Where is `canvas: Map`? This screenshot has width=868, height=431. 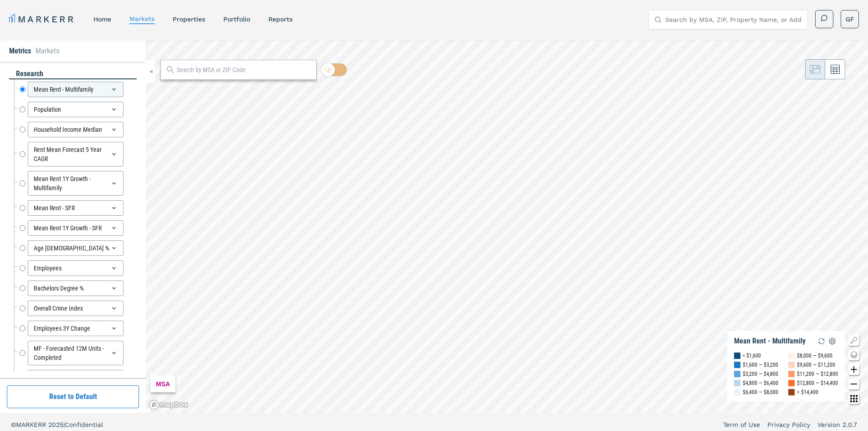 canvas: Map is located at coordinates (507, 226).